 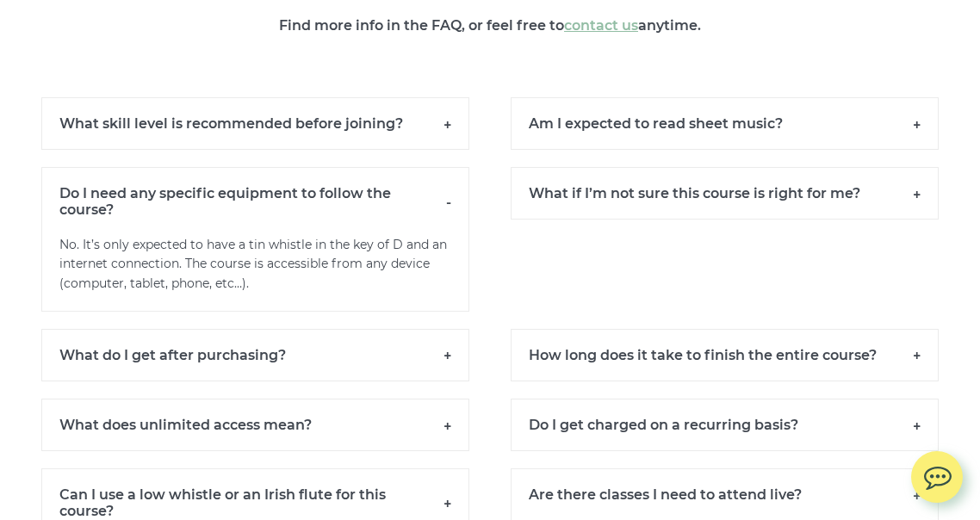 What do you see at coordinates (601, 25) in the screenshot?
I see `a: contact us` at bounding box center [601, 25].